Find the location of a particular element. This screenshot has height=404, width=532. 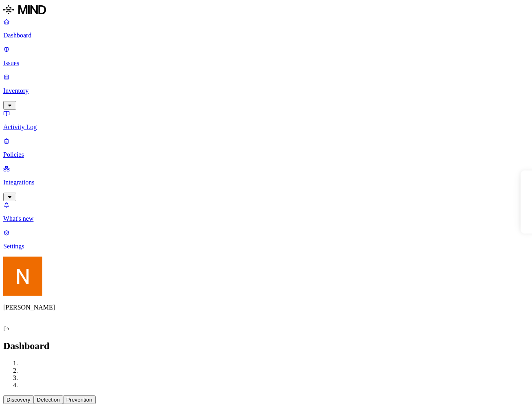

a: Policies is located at coordinates (266, 148).